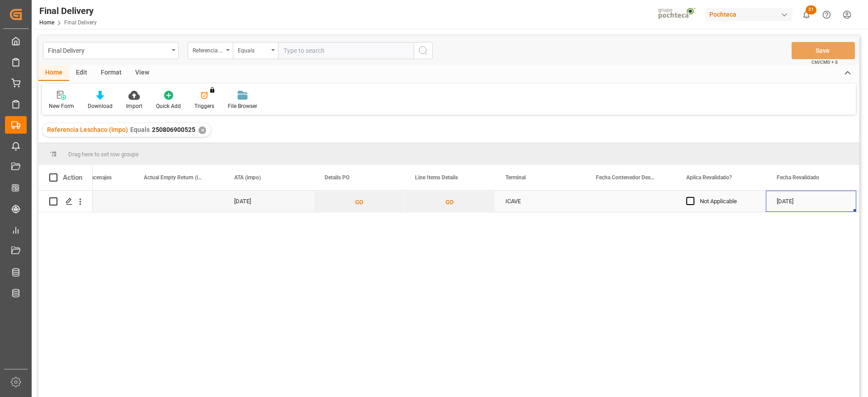 The height and width of the screenshot is (397, 868). Describe the element at coordinates (103, 154) in the screenshot. I see `span: Drag here to set row groups` at that location.